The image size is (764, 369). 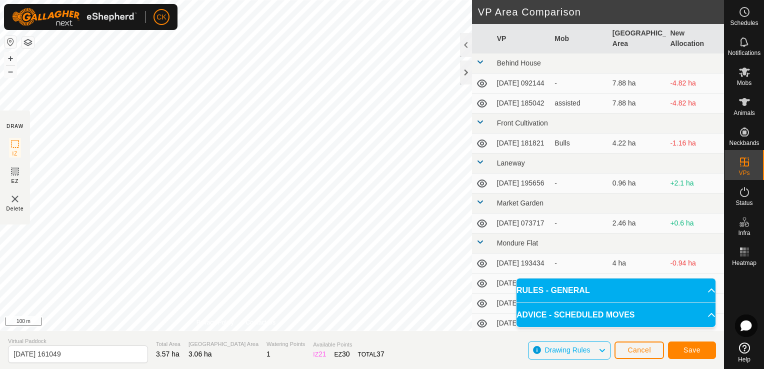 What do you see at coordinates (744, 263) in the screenshot?
I see `span: Heatmap` at bounding box center [744, 263].